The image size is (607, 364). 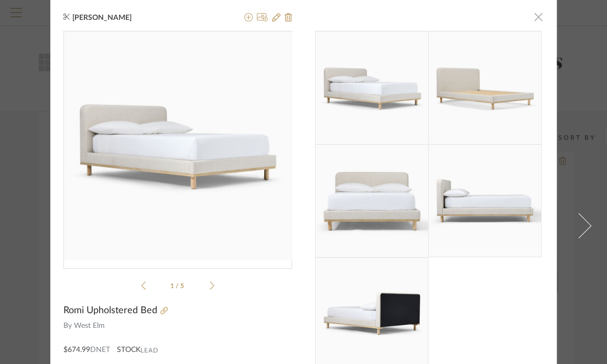 I want to click on span: By, so click(x=68, y=325).